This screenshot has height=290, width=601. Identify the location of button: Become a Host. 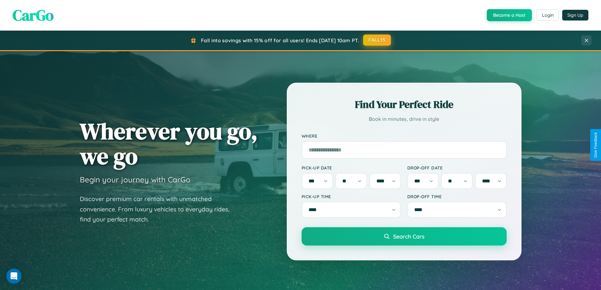
(509, 15).